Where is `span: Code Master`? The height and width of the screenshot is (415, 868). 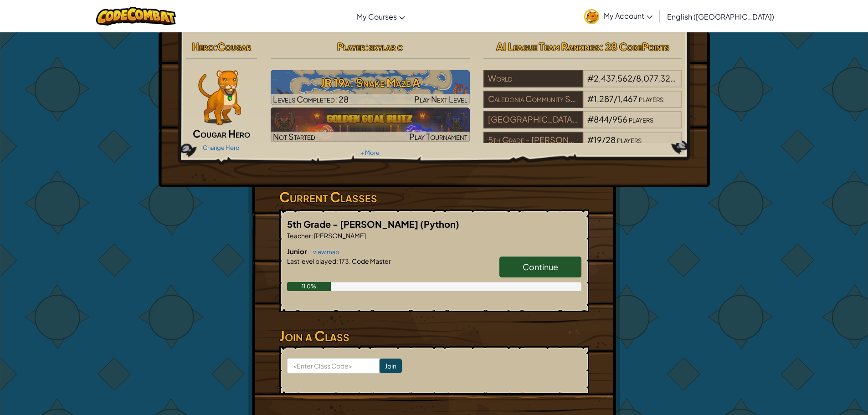
span: Code Master is located at coordinates (371, 261).